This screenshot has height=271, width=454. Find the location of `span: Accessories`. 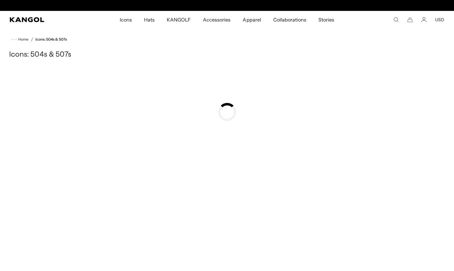

span: Accessories is located at coordinates (216, 20).